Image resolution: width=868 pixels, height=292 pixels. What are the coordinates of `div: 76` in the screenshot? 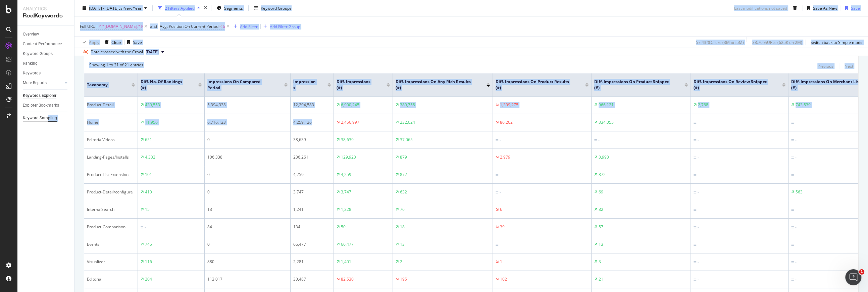 It's located at (402, 210).